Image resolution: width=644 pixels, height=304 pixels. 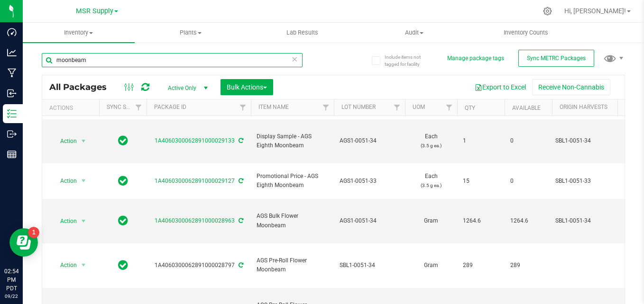 I want to click on a: UOM, so click(x=419, y=107).